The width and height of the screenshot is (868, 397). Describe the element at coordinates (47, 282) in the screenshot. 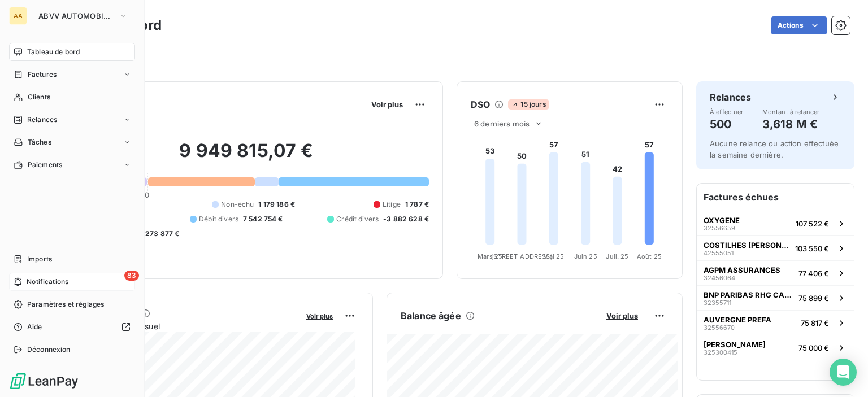

I see `span: Notifications` at that location.